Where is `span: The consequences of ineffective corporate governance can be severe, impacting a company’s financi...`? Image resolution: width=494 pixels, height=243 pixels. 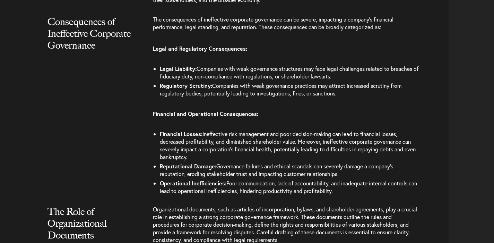
span: The consequences of ineffective corporate governance can be severe, impacting a company’s financi... is located at coordinates (273, 23).